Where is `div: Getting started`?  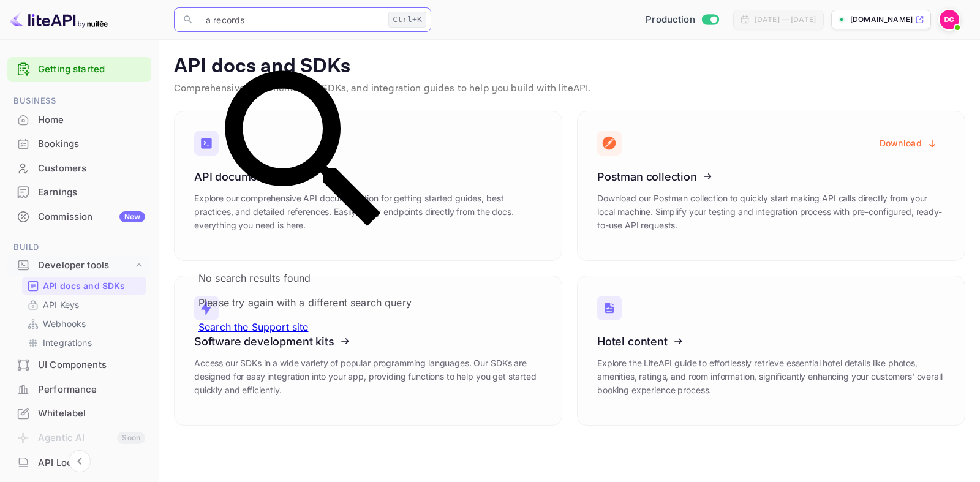 div: Getting started is located at coordinates (79, 69).